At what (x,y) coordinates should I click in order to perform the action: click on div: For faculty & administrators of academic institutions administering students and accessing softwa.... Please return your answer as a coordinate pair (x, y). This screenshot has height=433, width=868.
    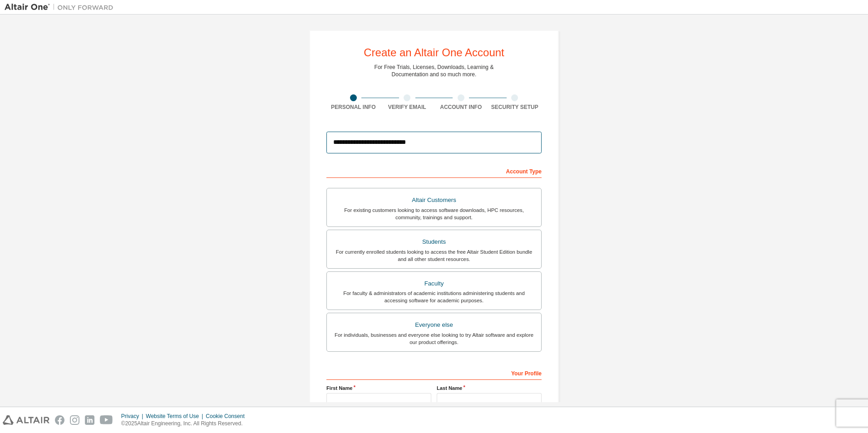
    Looking at the image, I should click on (434, 297).